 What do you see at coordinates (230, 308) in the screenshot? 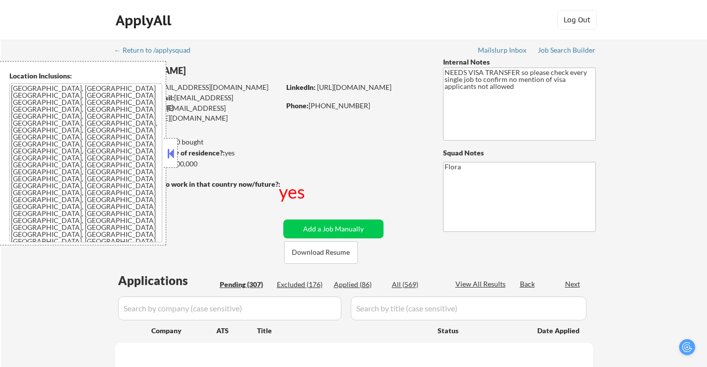
I see `input: Search by company (case sensitive)` at bounding box center [230, 308].